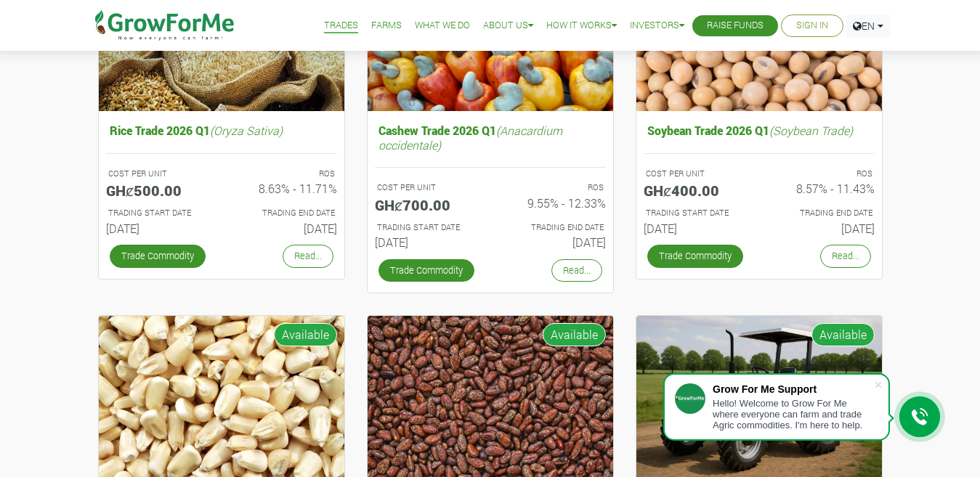 The image size is (980, 477). What do you see at coordinates (657, 26) in the screenshot?
I see `a: Investors` at bounding box center [657, 26].